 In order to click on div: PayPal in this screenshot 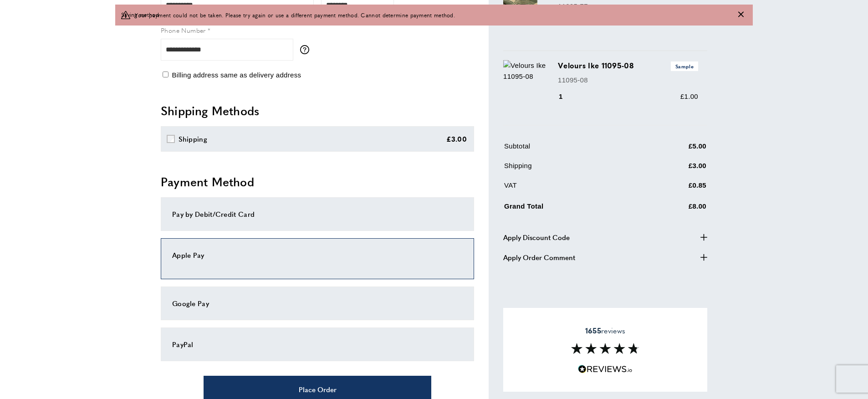, I will do `click(317, 344)`.